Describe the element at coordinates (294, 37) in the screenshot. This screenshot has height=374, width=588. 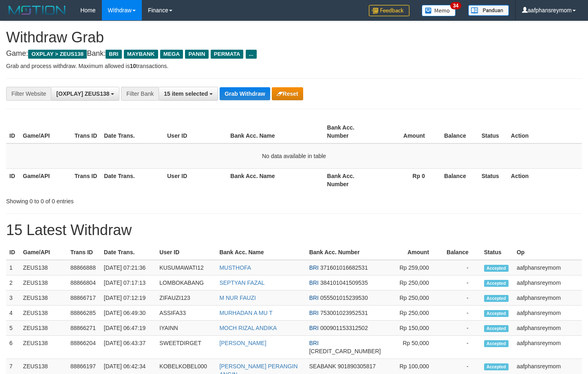
I see `h1: Withdraw Grab` at that location.